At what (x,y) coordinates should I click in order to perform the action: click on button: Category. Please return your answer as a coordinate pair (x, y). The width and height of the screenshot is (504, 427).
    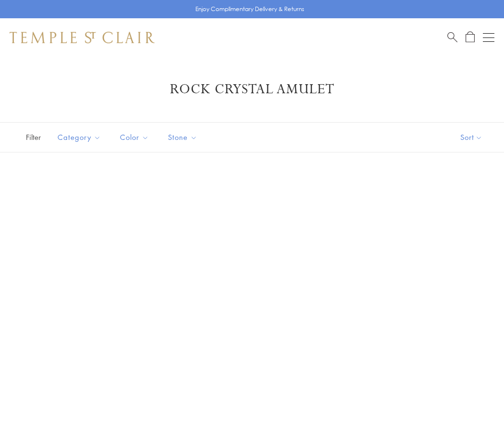
    Looking at the image, I should click on (79, 137).